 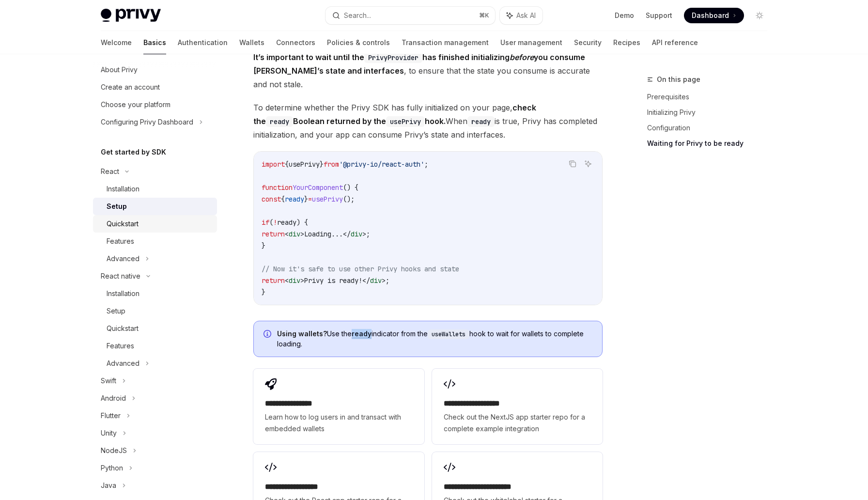 I want to click on span: ⌘ K, so click(x=484, y=15).